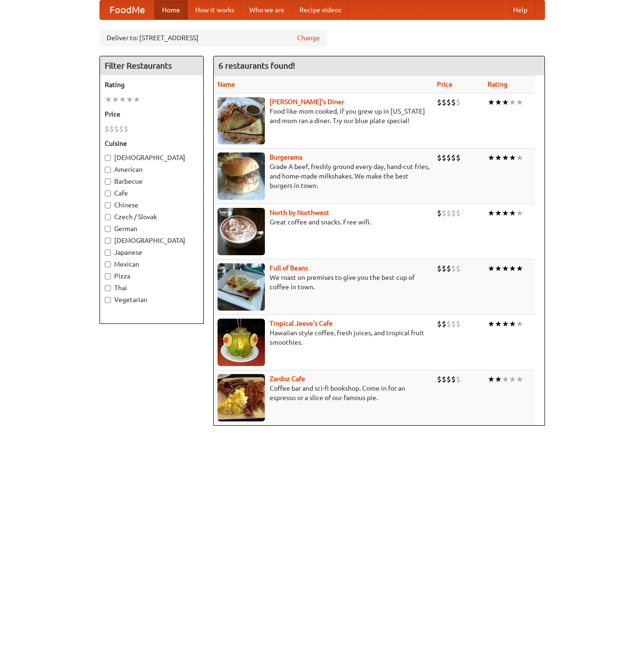 The width and height of the screenshot is (644, 670). Describe the element at coordinates (285, 157) in the screenshot. I see `b: Burgerama` at that location.